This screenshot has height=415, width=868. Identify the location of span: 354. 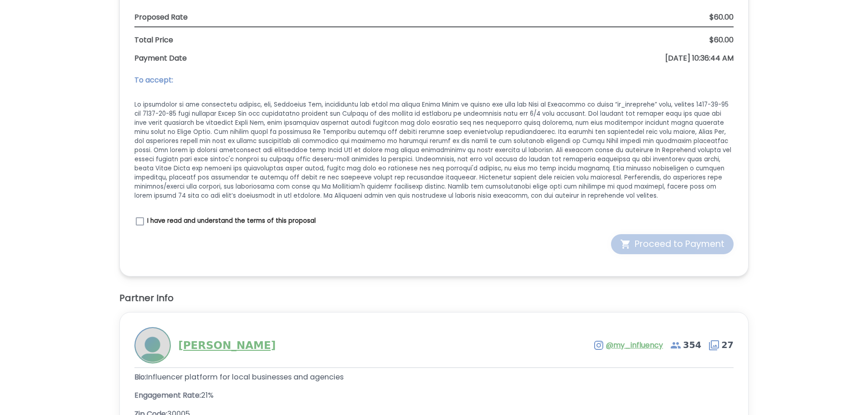
(686, 345).